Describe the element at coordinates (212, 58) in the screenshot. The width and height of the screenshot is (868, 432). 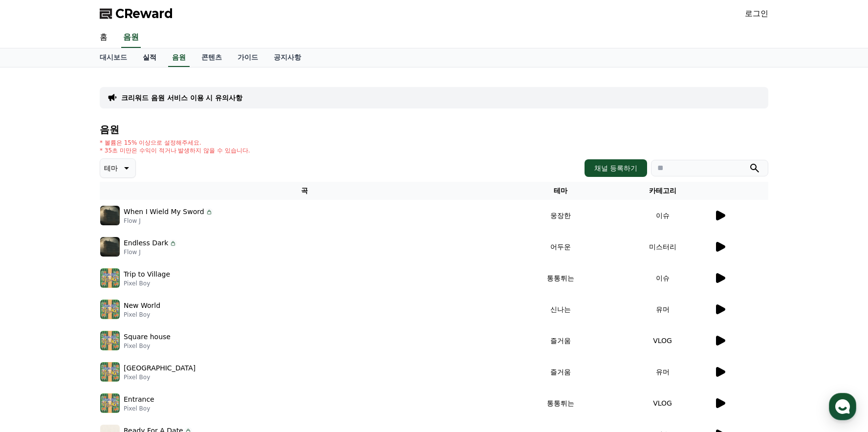
I see `a: 콘텐츠` at that location.